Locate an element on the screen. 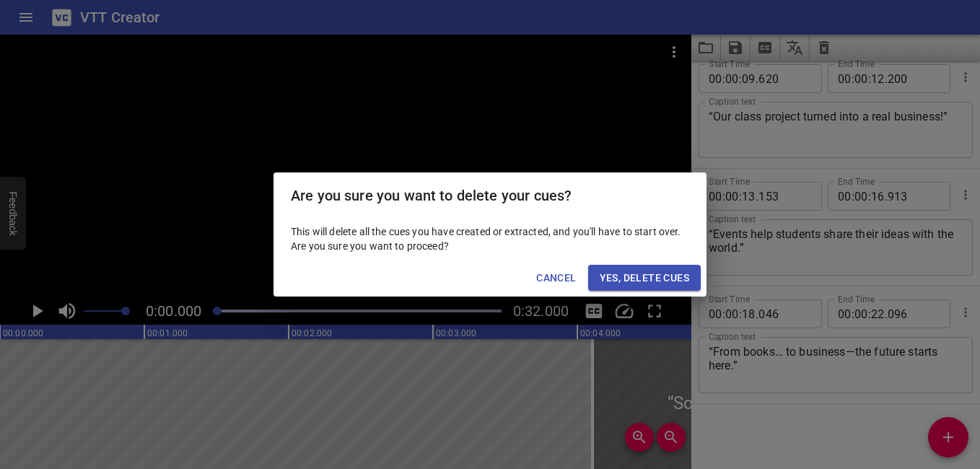 The image size is (980, 469). button: Yes, Delete Cues is located at coordinates (644, 278).